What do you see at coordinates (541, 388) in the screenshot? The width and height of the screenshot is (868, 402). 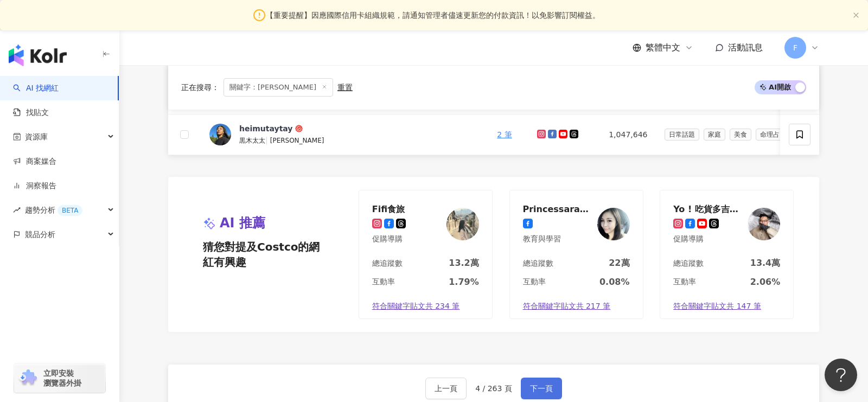 I see `button: 下一頁` at bounding box center [541, 388].